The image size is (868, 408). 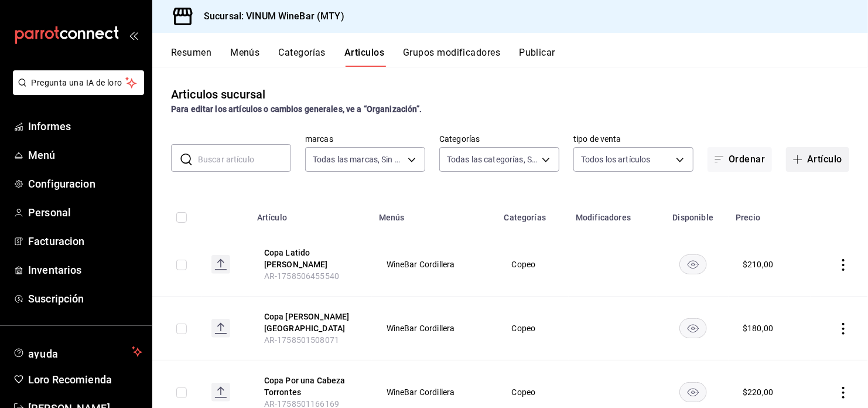 I want to click on th: Disponible, so click(x=693, y=214).